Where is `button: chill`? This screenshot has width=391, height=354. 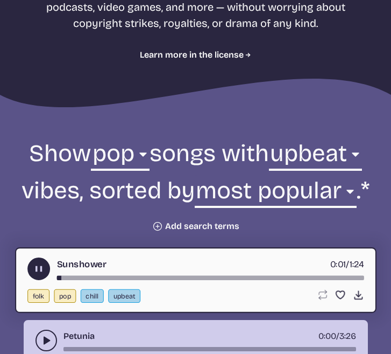
button: chill is located at coordinates (91, 295).